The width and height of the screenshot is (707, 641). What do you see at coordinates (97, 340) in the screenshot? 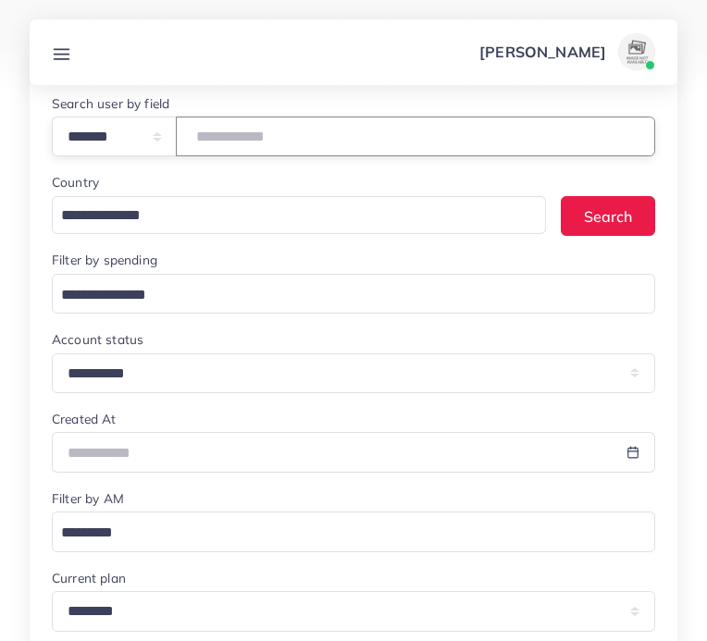
I see `label: Account status` at bounding box center [97, 340].